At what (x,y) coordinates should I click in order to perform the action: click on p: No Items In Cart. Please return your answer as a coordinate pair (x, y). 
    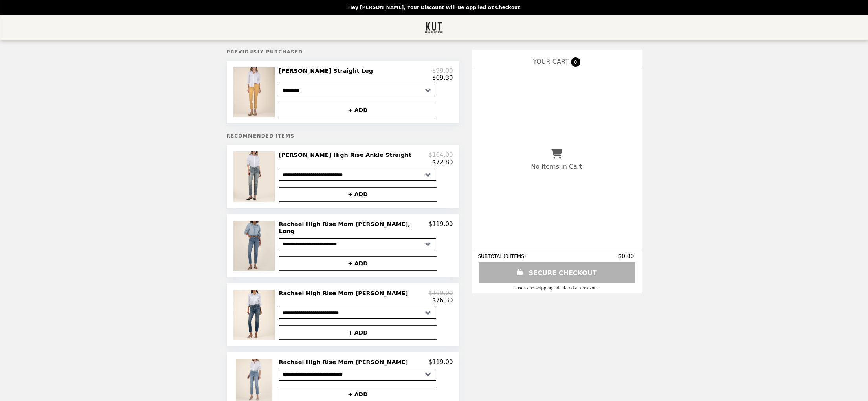
    Looking at the image, I should click on (556, 166).